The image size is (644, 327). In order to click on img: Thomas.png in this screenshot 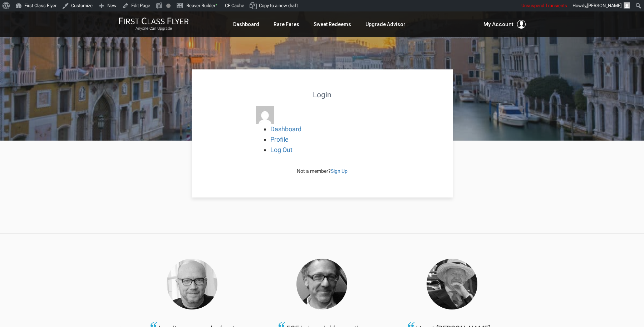, I will do `click(322, 284)`.